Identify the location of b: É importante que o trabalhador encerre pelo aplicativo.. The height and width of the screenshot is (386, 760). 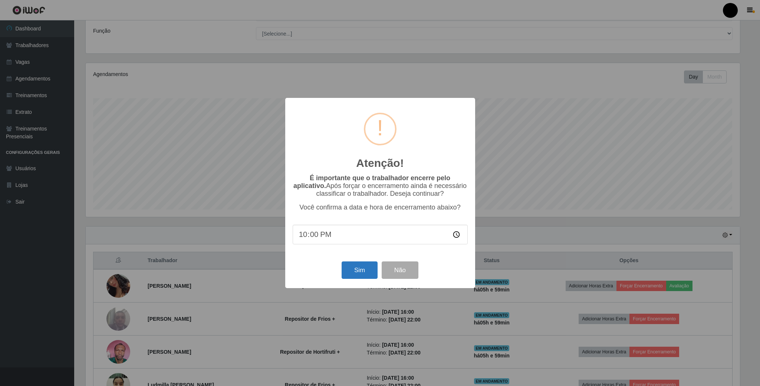
(372, 182).